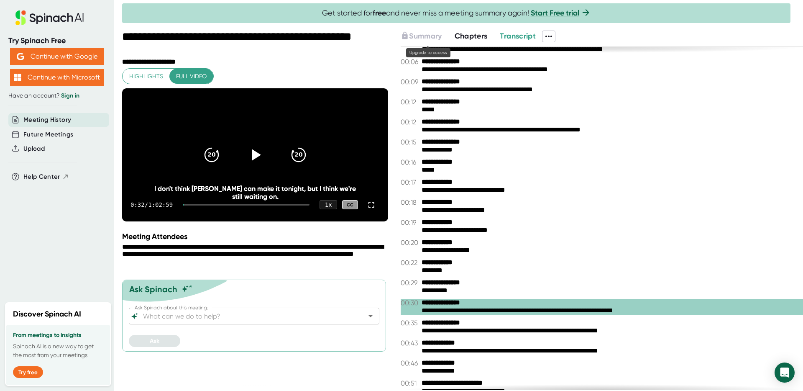  I want to click on h2: Discover Spinach AI, so click(47, 314).